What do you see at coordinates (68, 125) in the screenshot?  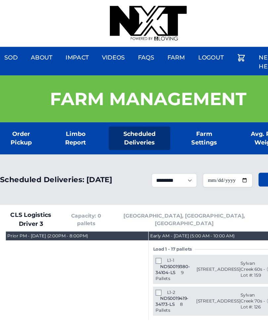 I see `a: Limbo Report` at bounding box center [68, 125].